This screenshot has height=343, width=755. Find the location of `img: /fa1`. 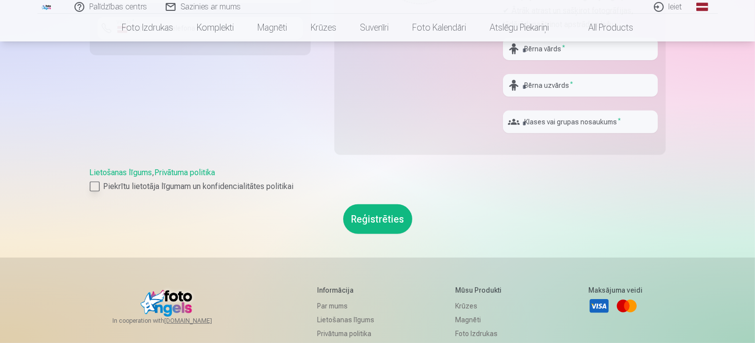

img: /fa1 is located at coordinates (47, 7).